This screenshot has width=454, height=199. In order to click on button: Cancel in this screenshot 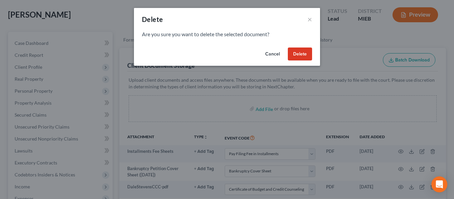, I will do `click(273, 54)`.